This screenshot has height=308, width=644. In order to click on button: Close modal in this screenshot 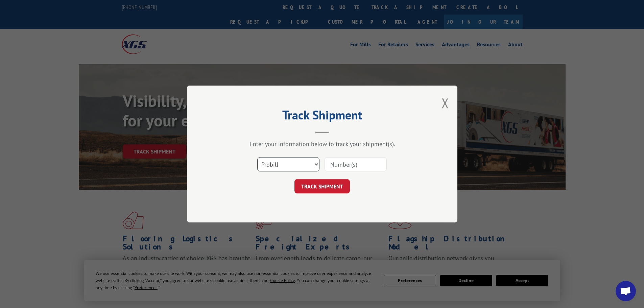, I will do `click(445, 103)`.